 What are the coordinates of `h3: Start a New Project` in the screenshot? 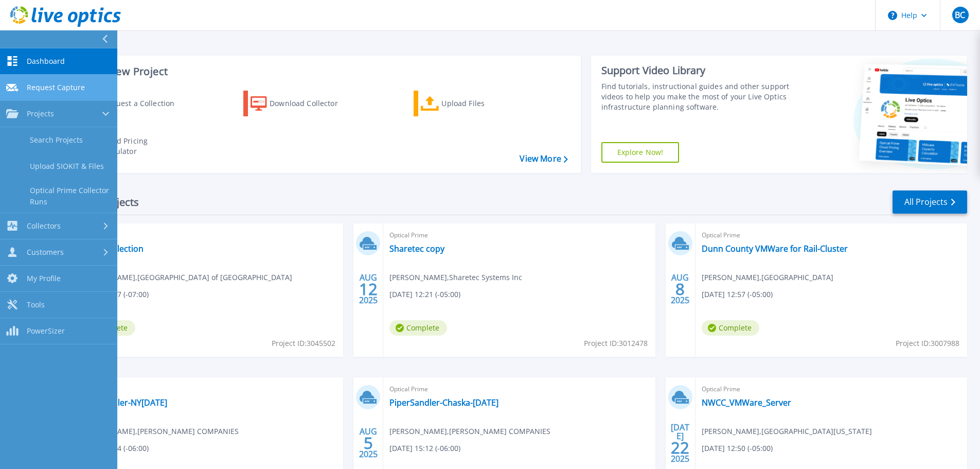 It's located at (320, 71).